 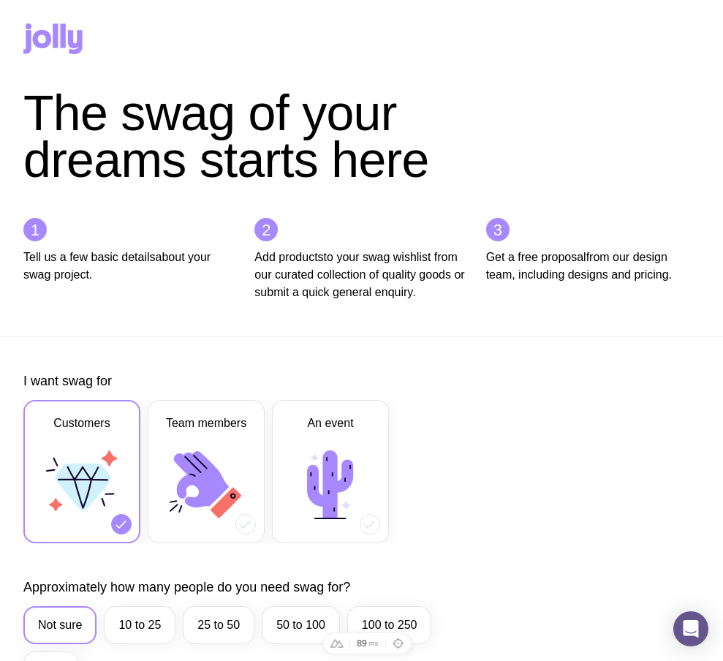 I want to click on span: Customers, so click(x=81, y=423).